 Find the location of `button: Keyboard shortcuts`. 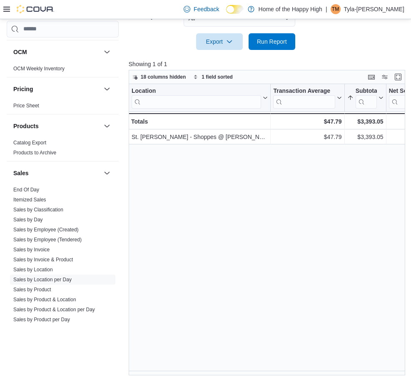

button: Keyboard shortcuts is located at coordinates (371, 77).